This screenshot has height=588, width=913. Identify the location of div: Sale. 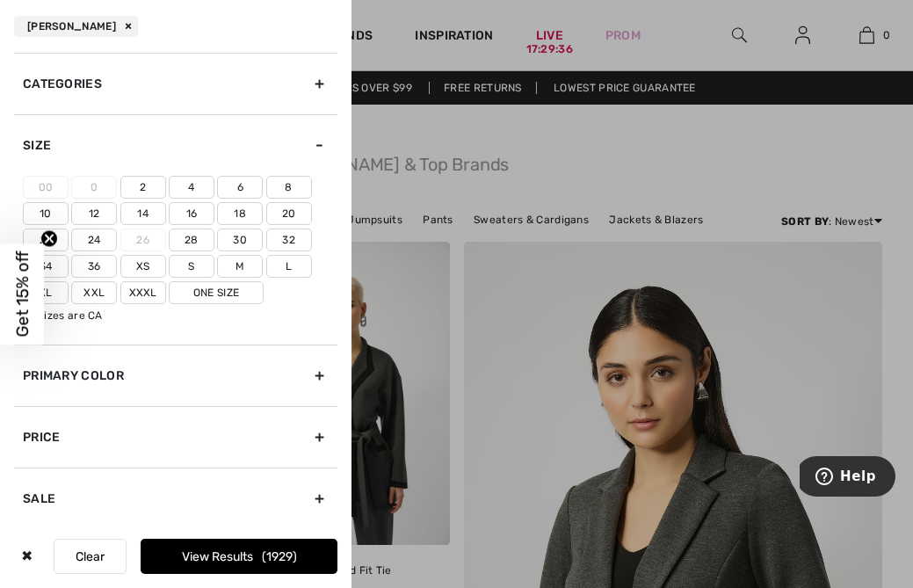
(176, 498).